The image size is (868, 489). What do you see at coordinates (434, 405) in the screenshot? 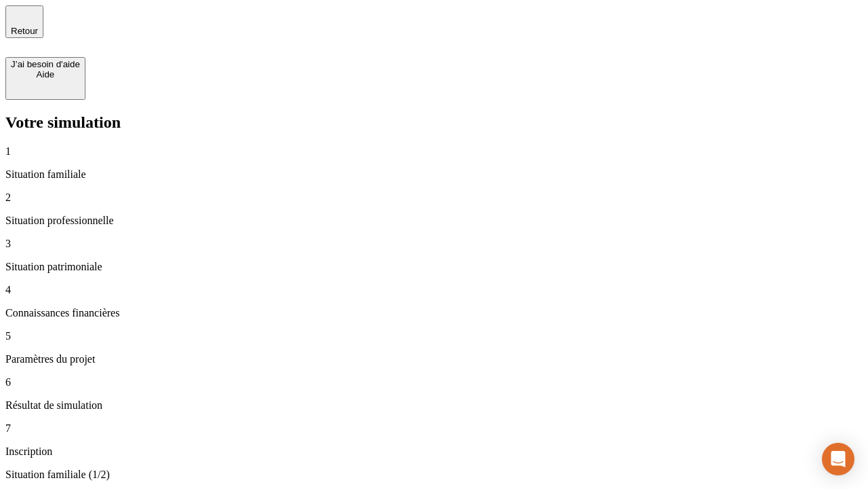
I see `p: Résultat de simulation` at bounding box center [434, 405].